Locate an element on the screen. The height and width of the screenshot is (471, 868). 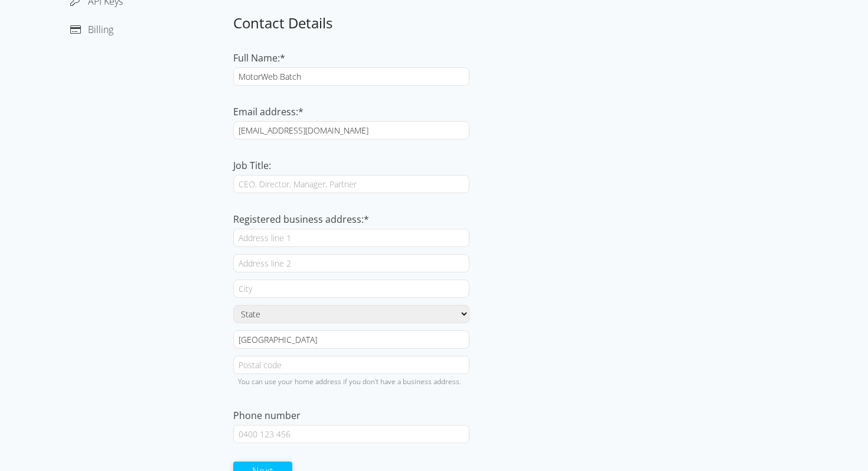
input: Country is located at coordinates (351, 339).